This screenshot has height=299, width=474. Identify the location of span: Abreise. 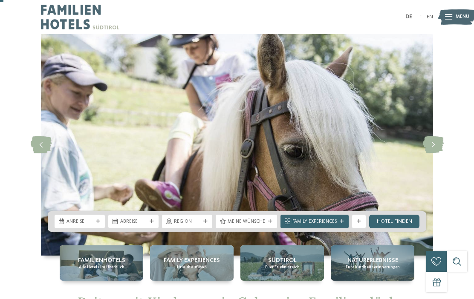
(133, 222).